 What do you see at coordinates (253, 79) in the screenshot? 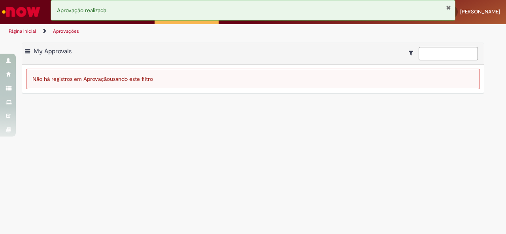
I see `div: Não há registros em Aprovação` at bounding box center [253, 79].